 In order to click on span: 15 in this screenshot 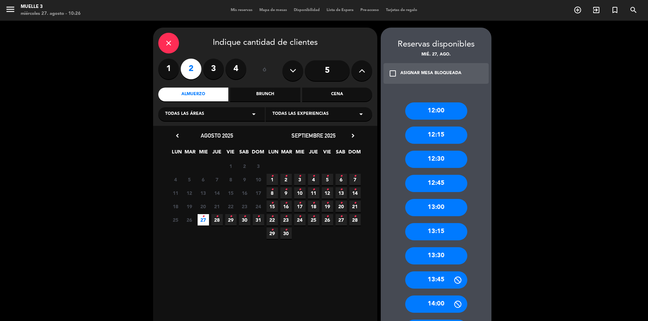, I will do `click(231, 193)`.